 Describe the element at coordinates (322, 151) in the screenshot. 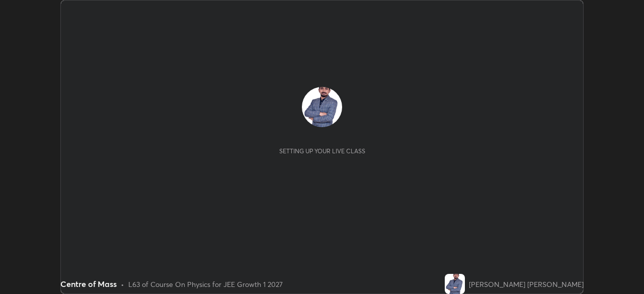

I see `div: Setting up your live class` at that location.